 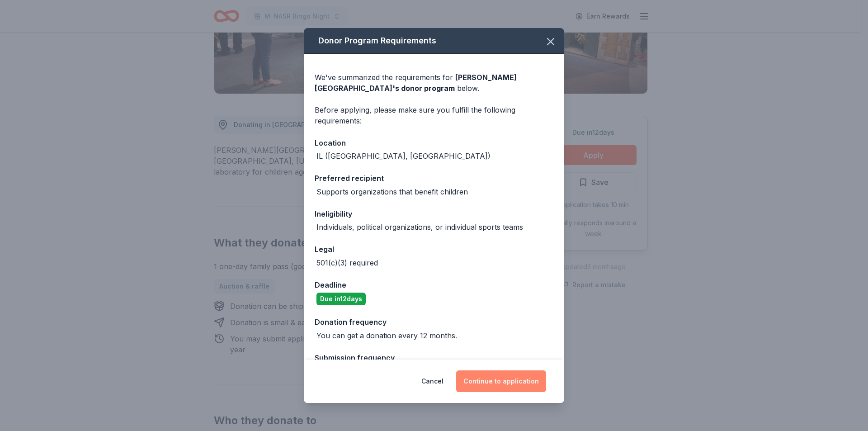 What do you see at coordinates (434, 178) in the screenshot?
I see `div: Preferred recipient` at bounding box center [434, 178].